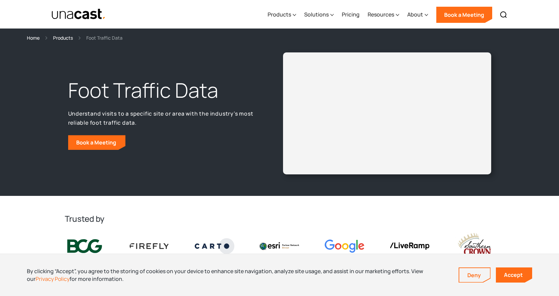  Describe the element at coordinates (410, 246) in the screenshot. I see `img: liveramp logo` at that location.